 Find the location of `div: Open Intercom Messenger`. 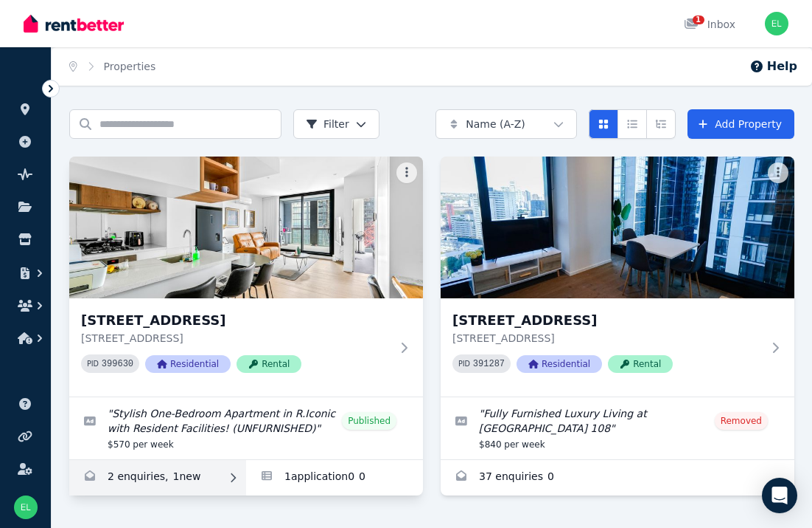

div: Open Intercom Messenger is located at coordinates (780, 495).